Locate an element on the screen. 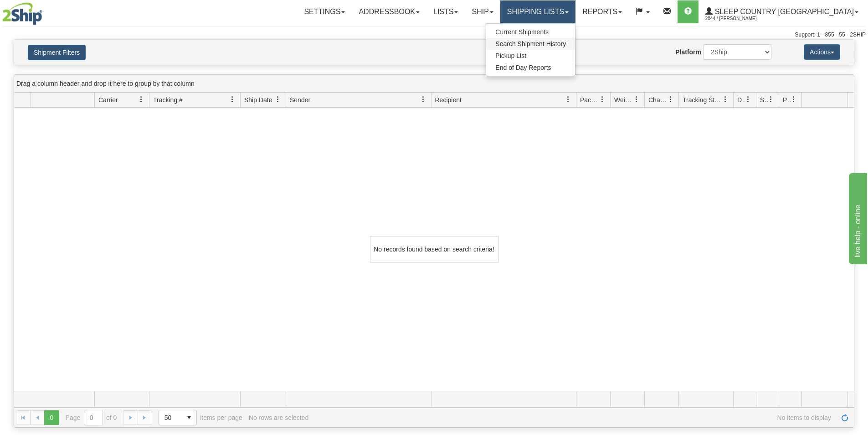  span: Carrier is located at coordinates (108, 100).